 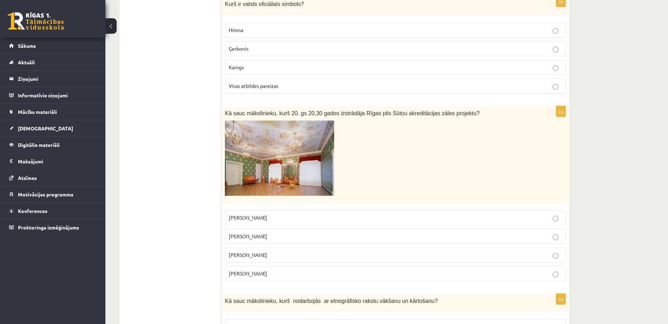 What do you see at coordinates (53, 194) in the screenshot?
I see `a: Motivācijas programma` at bounding box center [53, 194].